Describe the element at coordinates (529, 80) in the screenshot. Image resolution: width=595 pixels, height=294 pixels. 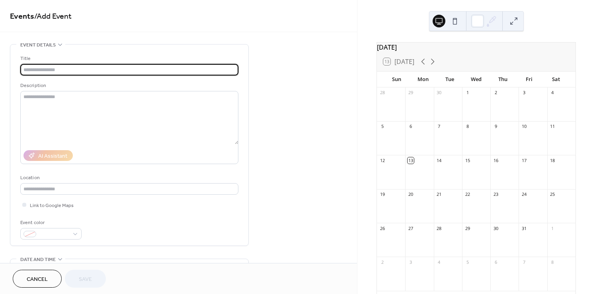
I see `div: Fri` at that location.